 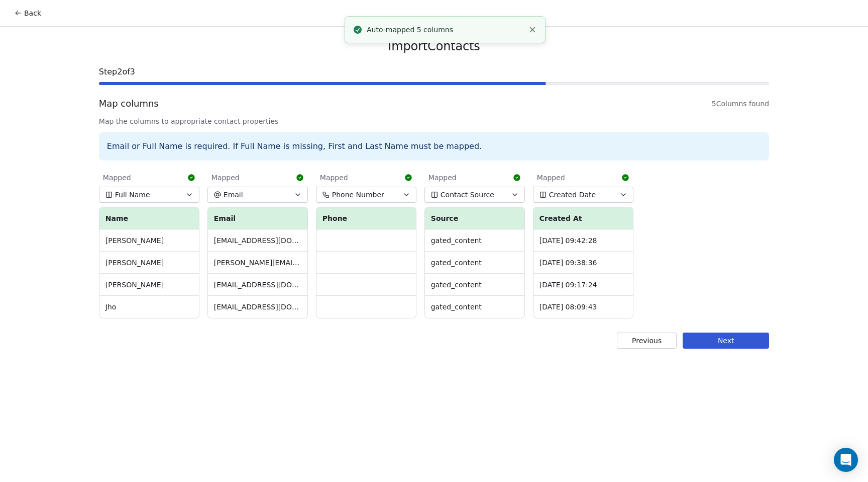 What do you see at coordinates (233, 195) in the screenshot?
I see `span: Email` at bounding box center [233, 195].